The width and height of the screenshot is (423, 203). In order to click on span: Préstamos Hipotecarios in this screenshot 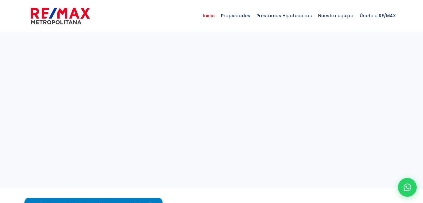, I will do `click(284, 16)`.